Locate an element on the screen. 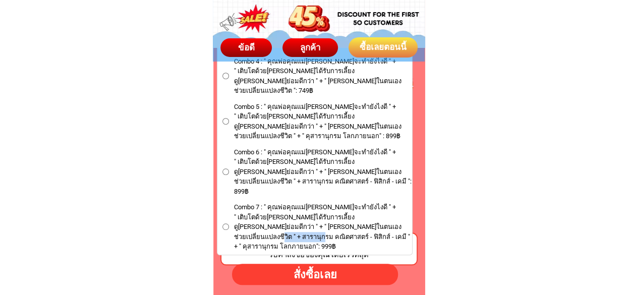 The height and width of the screenshot is (295, 638). span: ข้อดี is located at coordinates (246, 47).